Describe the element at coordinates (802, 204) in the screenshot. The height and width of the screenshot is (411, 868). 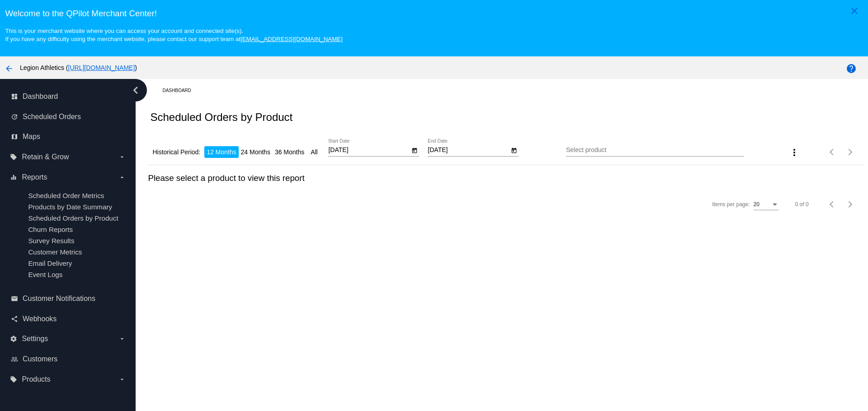
I see `div: 0 of 0` at that location.